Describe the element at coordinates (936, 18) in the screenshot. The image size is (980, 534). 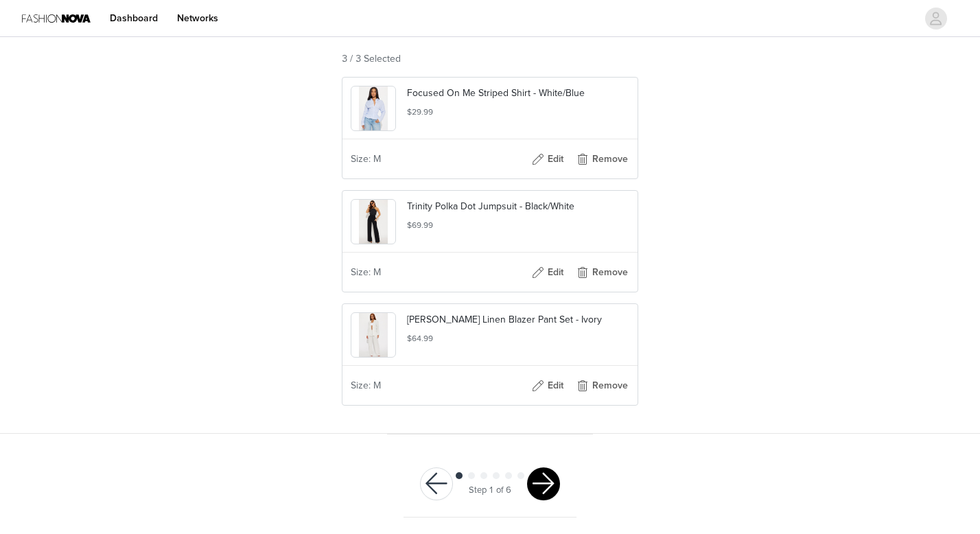
I see `div: avatar` at that location.